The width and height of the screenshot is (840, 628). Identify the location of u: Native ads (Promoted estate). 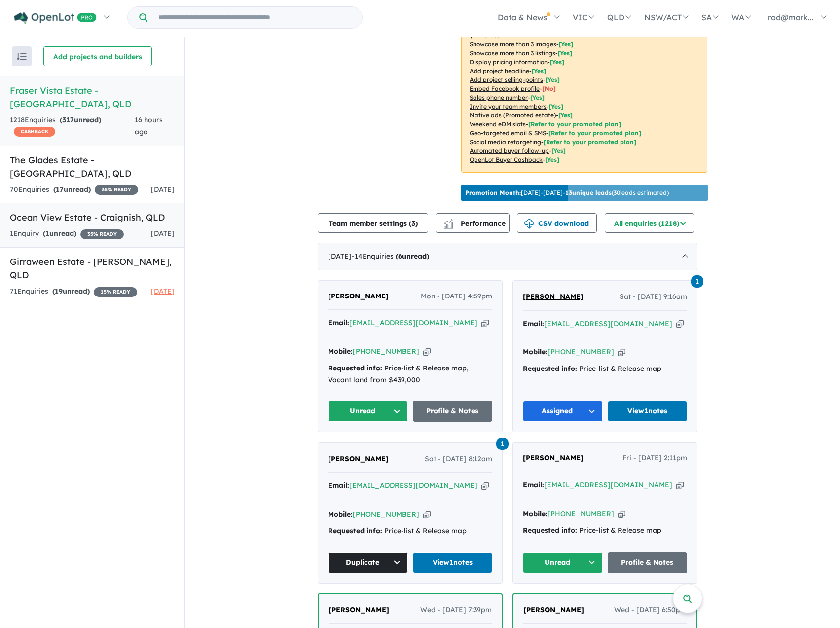
(513, 115).